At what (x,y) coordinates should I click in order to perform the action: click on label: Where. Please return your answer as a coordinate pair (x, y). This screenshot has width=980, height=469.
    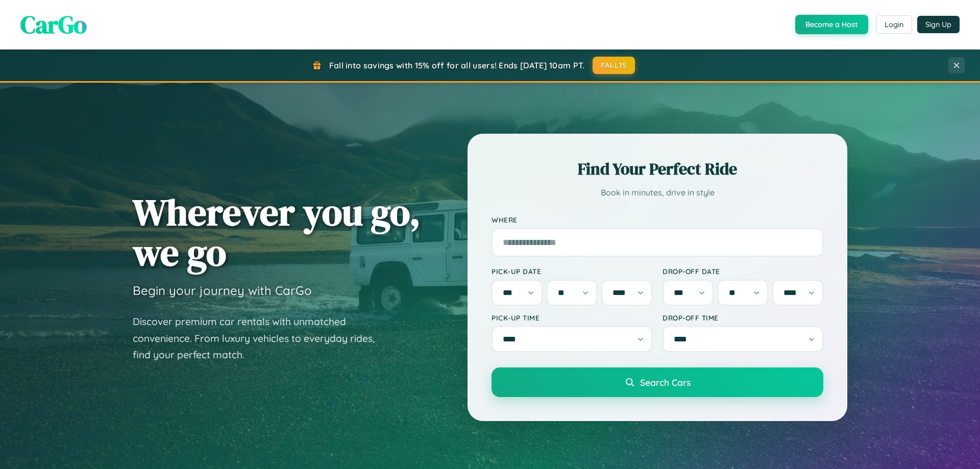
    Looking at the image, I should click on (658, 219).